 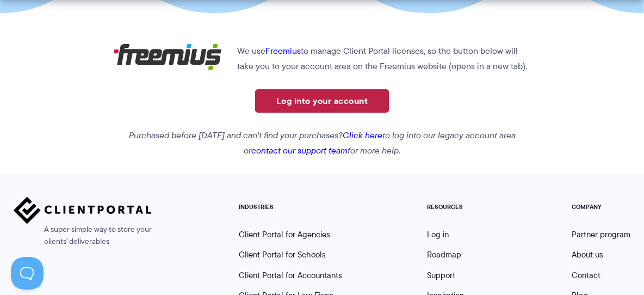 What do you see at coordinates (83, 235) in the screenshot?
I see `span: A super simple way to store your clients' deliverables` at bounding box center [83, 235].